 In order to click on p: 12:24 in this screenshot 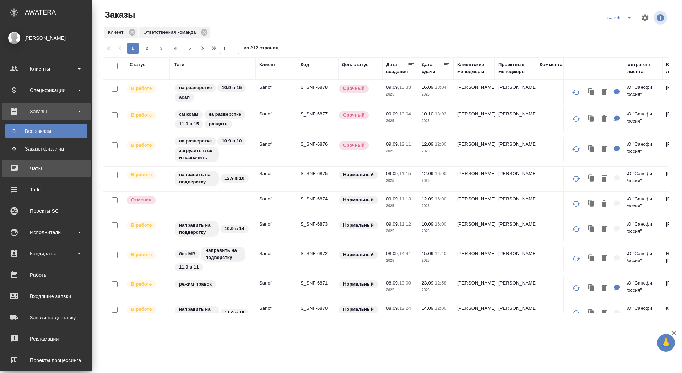, I will do `click(405, 308)`.